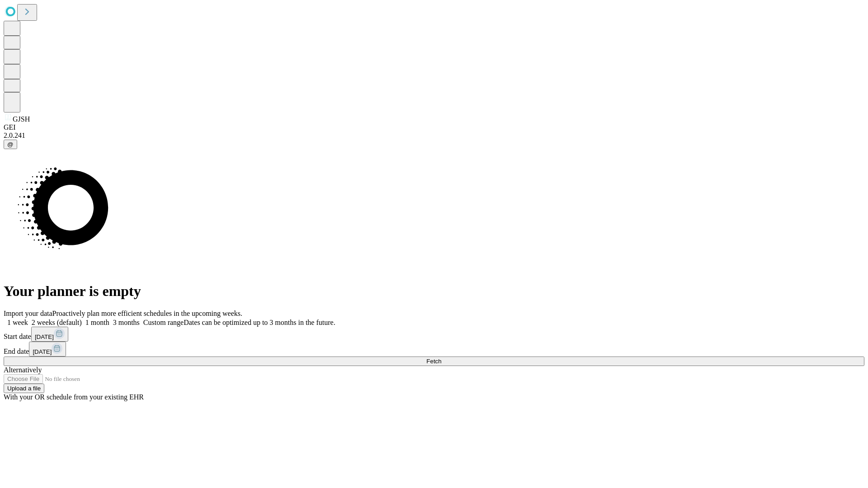  I want to click on span: Fetch, so click(434, 361).